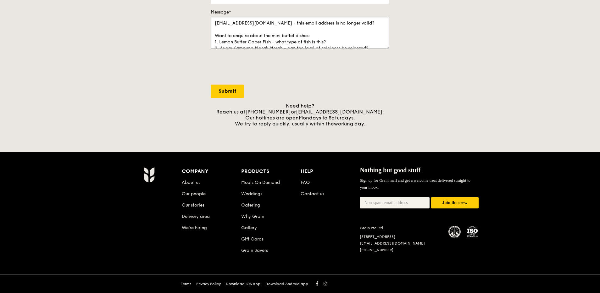 This screenshot has width=600, height=293. What do you see at coordinates (191, 182) in the screenshot?
I see `a: About us` at bounding box center [191, 182].